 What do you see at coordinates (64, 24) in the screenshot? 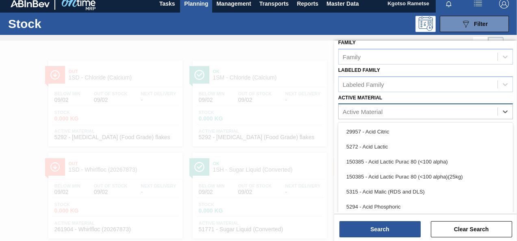
I see `h1: Stock` at bounding box center [64, 24].